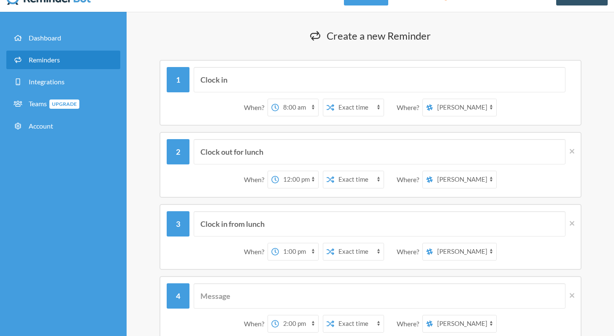 This screenshot has width=614, height=336. What do you see at coordinates (63, 60) in the screenshot?
I see `a: Reminders` at bounding box center [63, 60].